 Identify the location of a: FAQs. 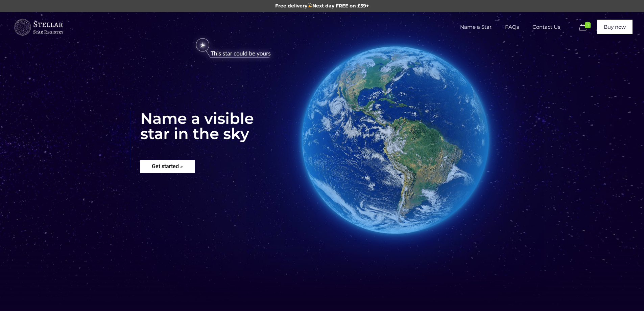
(512, 27).